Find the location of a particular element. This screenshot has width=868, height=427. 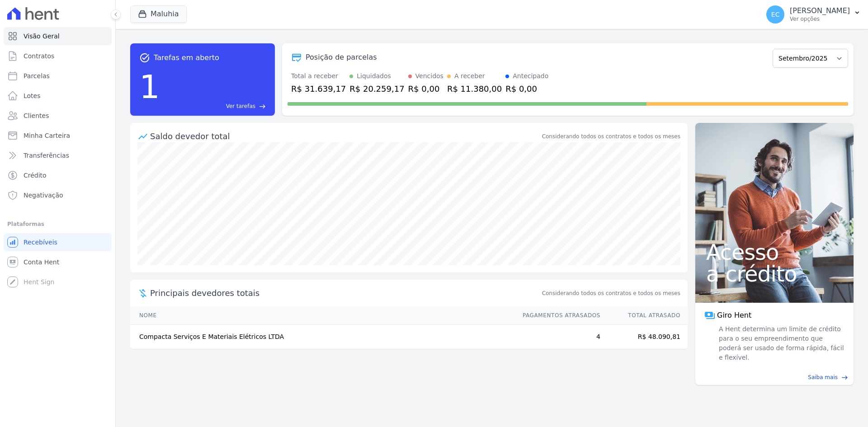

span: Saiba mais is located at coordinates (823, 377).